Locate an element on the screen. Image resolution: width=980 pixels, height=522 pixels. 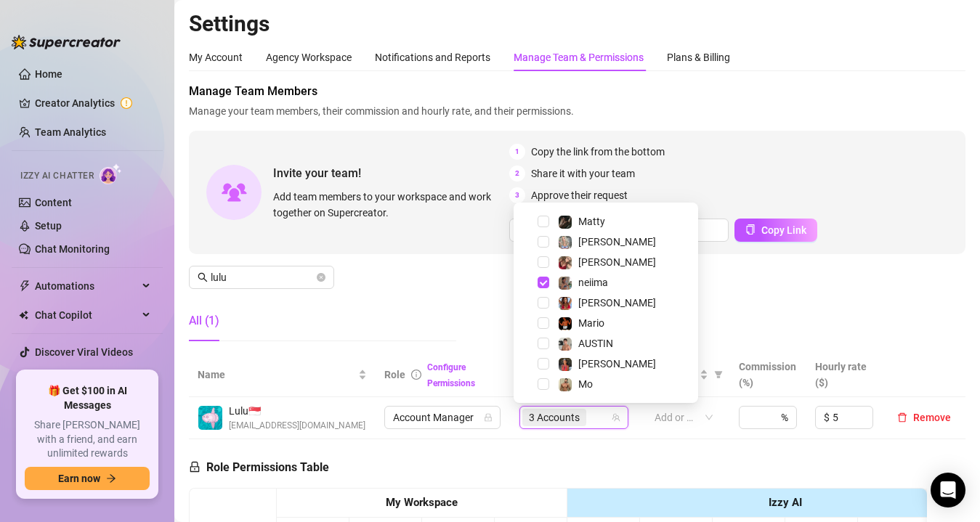
a: Configure Permissions is located at coordinates (451, 376).